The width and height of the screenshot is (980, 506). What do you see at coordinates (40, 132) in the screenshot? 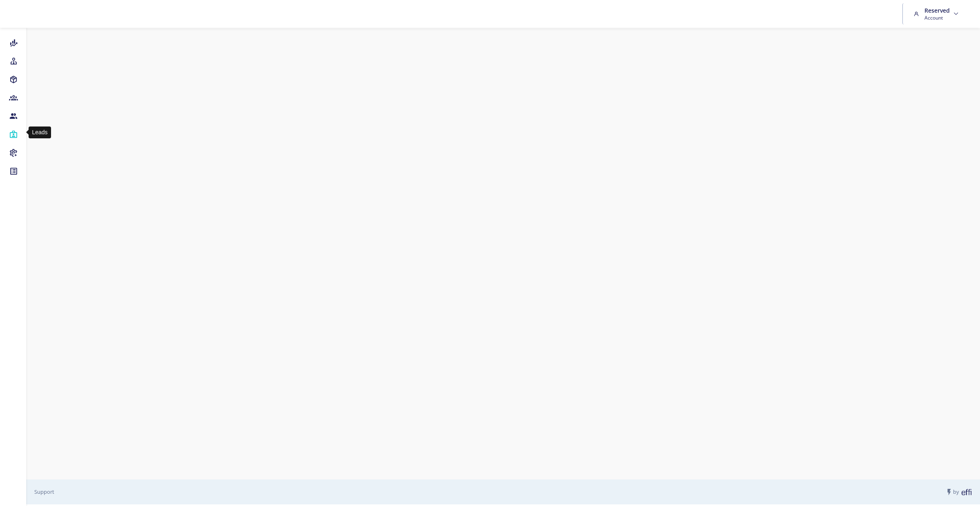
I see `div: Leads` at bounding box center [40, 132].